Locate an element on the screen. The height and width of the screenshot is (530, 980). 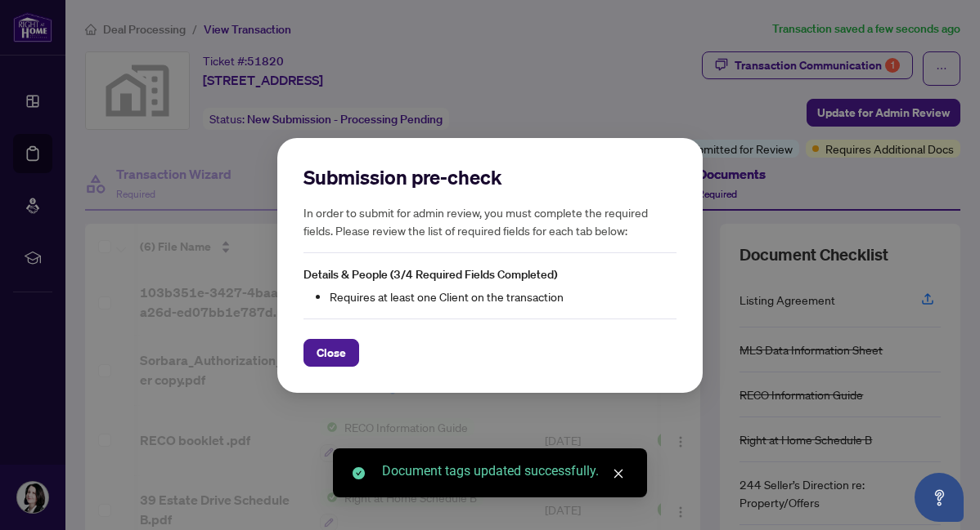
h5: In order to submit for admin review, you must complete the required fields. Please review the lis... is located at coordinates (490, 221).